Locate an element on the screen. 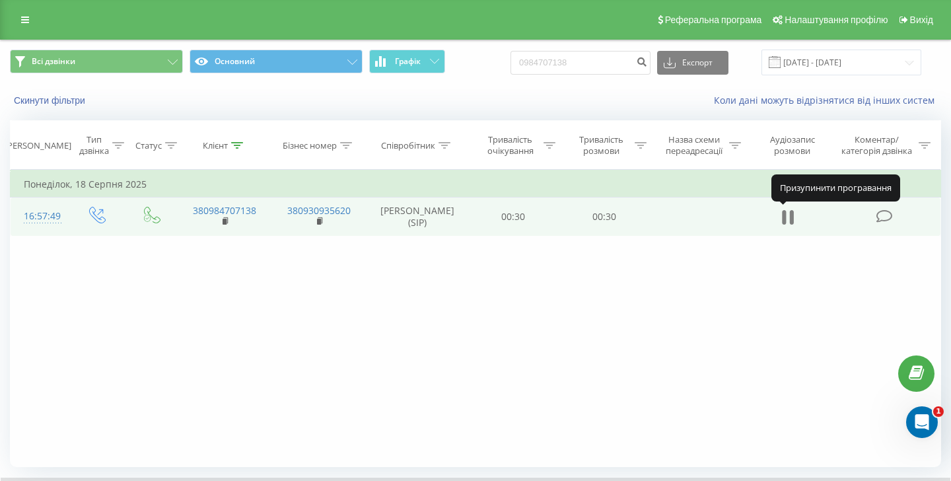 Image resolution: width=951 pixels, height=481 pixels. div: Тривалість очікування is located at coordinates (511, 145).